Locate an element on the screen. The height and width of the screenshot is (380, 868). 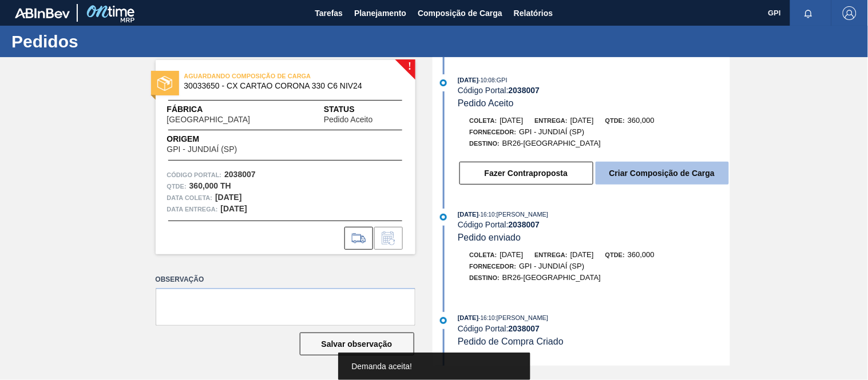
span: Origem is located at coordinates (219, 139).